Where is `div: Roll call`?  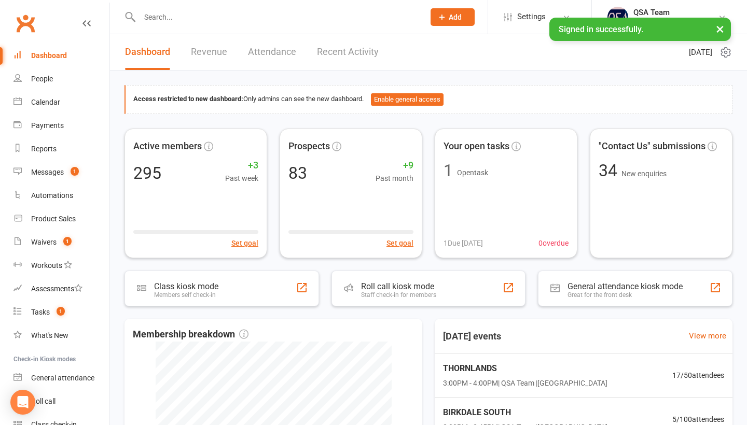
div: Roll call is located at coordinates (43, 402).